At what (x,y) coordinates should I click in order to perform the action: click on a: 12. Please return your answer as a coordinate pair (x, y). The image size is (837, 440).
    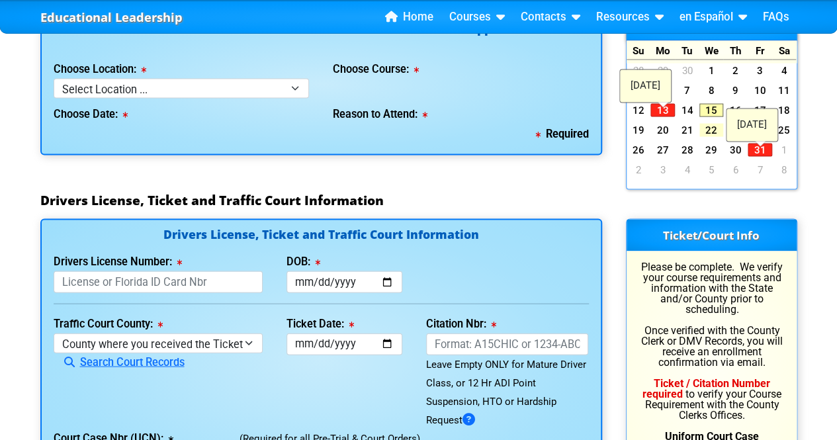
    Looking at the image, I should click on (639, 111).